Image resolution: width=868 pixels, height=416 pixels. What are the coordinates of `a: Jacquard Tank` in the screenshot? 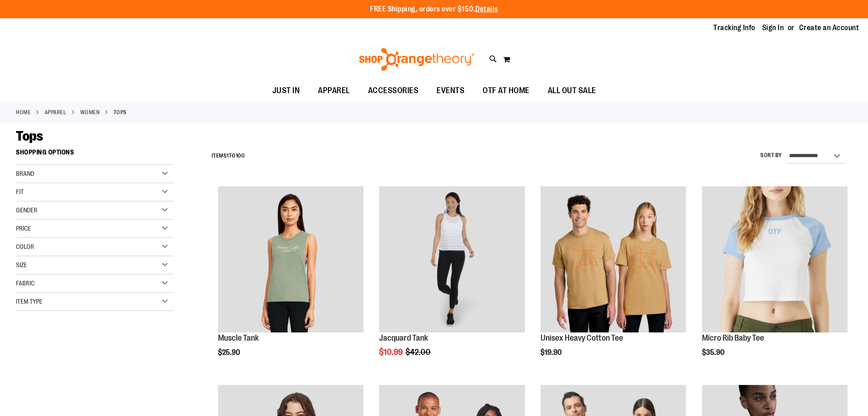 It's located at (403, 338).